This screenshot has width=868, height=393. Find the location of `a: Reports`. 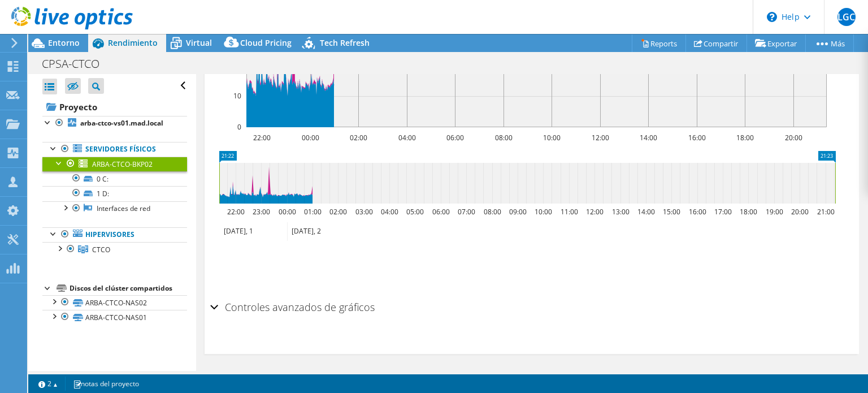

a: Reports is located at coordinates (660, 43).